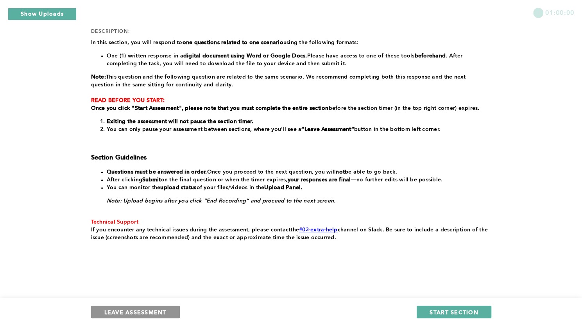 This screenshot has width=582, height=326. I want to click on strong: digital document using Word or Google Docs., so click(245, 56).